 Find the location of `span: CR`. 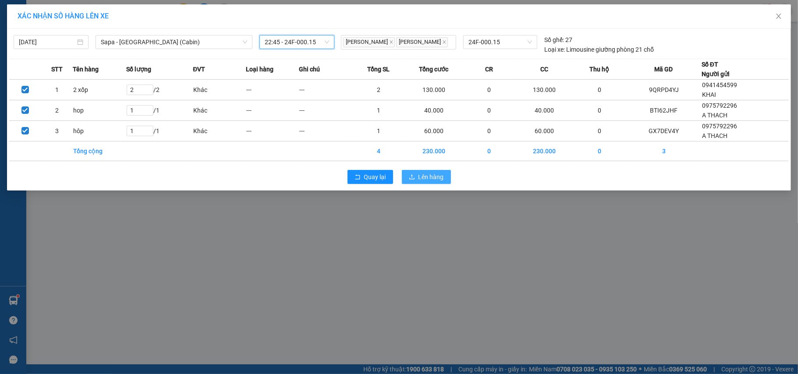

span: CR is located at coordinates (489, 69).